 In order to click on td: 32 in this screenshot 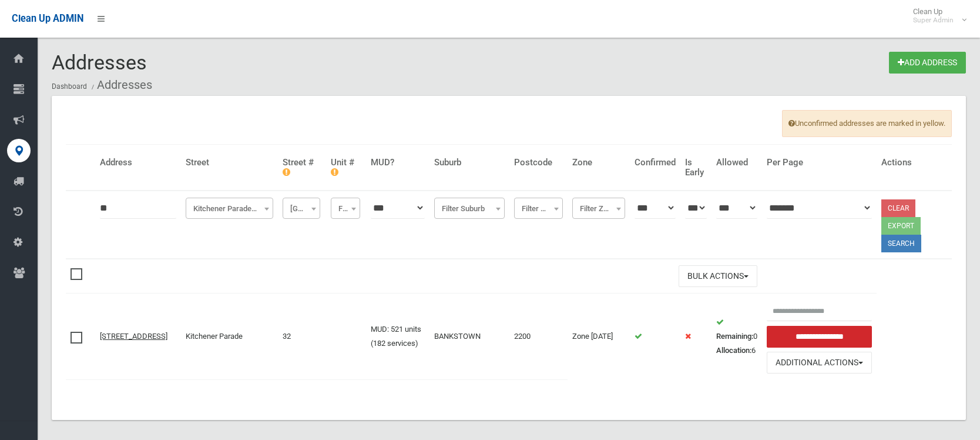, I will do `click(302, 337)`.